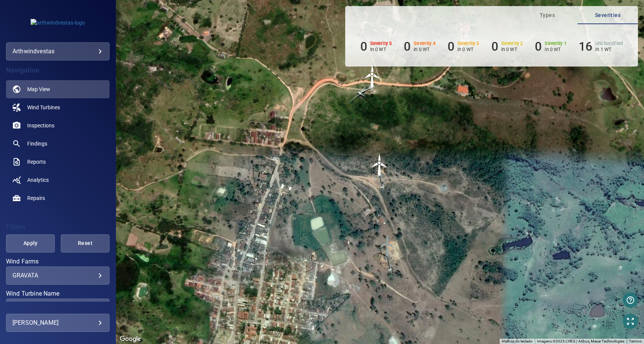 The width and height of the screenshot is (644, 344). What do you see at coordinates (58, 107) in the screenshot?
I see `a: windturbines noActive` at bounding box center [58, 107].